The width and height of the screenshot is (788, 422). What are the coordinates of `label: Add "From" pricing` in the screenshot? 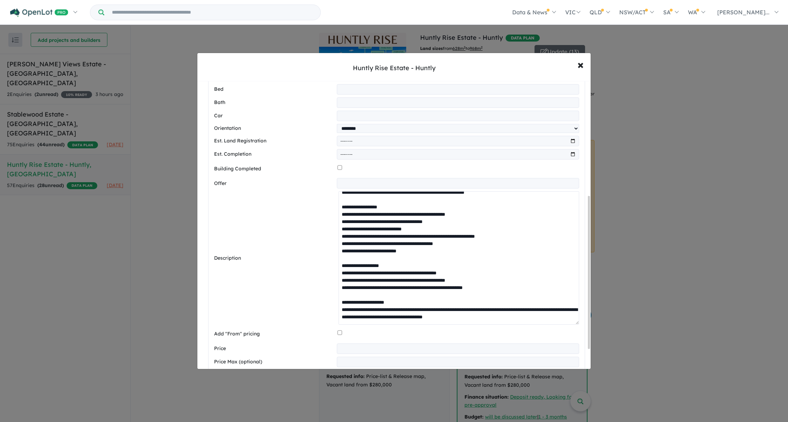 It's located at (275, 334).